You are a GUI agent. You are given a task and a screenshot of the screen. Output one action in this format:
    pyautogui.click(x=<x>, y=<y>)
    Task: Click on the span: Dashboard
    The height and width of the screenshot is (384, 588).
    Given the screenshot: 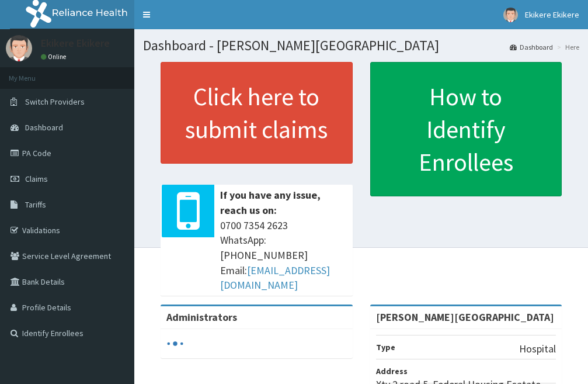 What is the action you would take?
    pyautogui.click(x=44, y=127)
    